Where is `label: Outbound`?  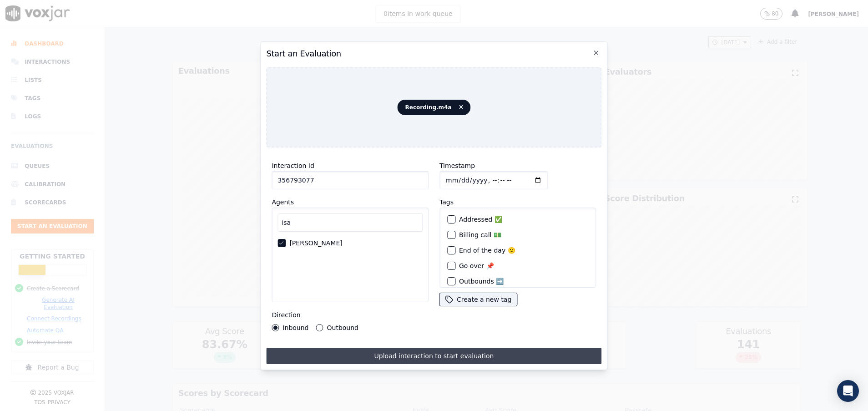 label: Outbound is located at coordinates (343, 328).